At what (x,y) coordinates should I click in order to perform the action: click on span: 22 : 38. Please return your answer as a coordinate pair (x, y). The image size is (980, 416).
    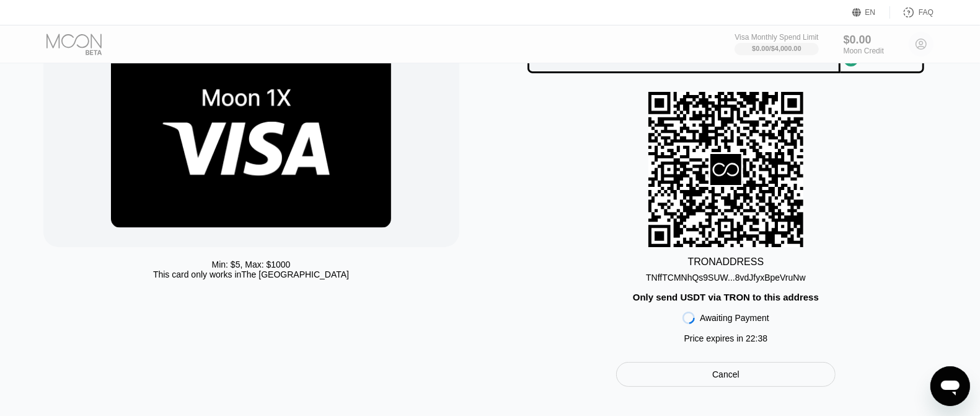
    Looking at the image, I should click on (757, 338).